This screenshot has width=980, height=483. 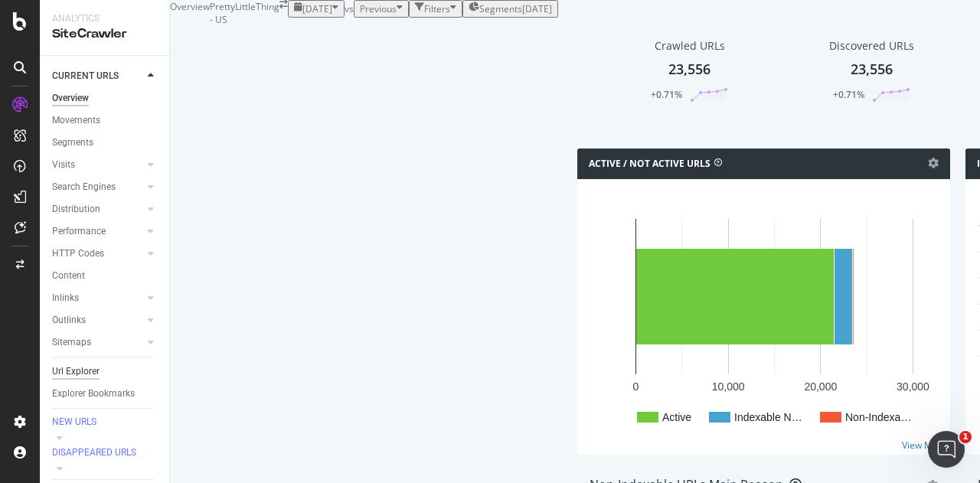 What do you see at coordinates (104, 34) in the screenshot?
I see `div: SiteCrawler` at bounding box center [104, 34].